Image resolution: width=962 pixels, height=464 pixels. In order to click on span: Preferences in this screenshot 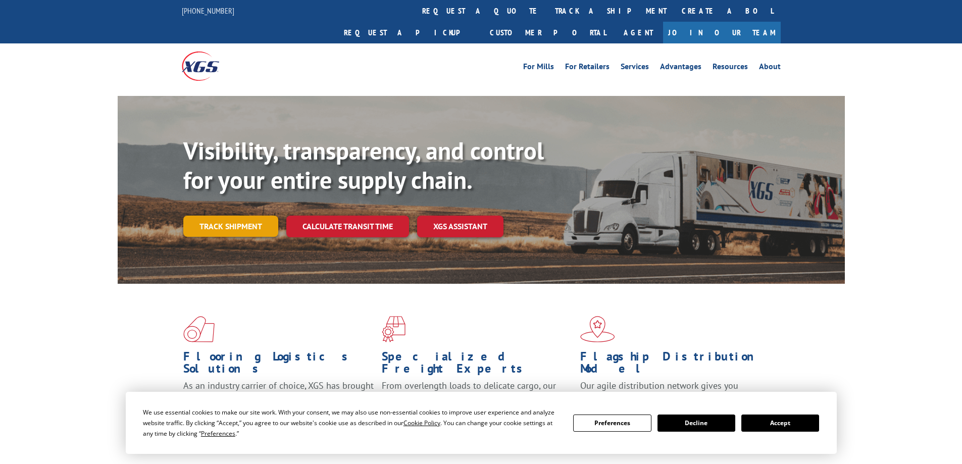, I will do `click(218, 433)`.